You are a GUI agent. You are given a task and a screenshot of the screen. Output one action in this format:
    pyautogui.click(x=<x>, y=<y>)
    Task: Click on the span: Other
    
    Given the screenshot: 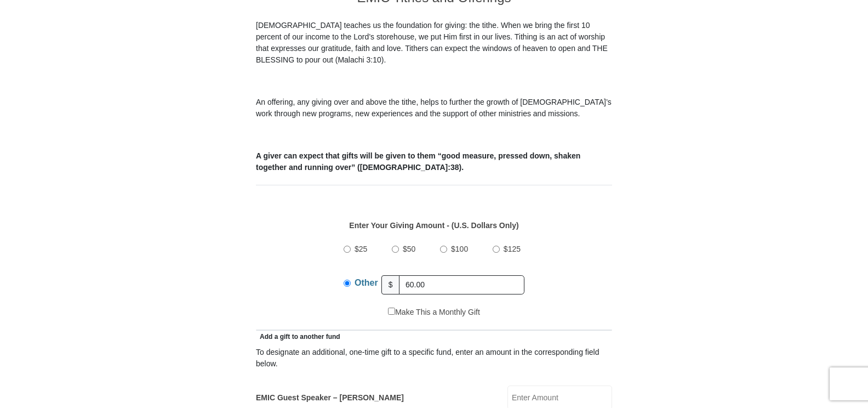 What is the action you would take?
    pyautogui.click(x=366, y=282)
    